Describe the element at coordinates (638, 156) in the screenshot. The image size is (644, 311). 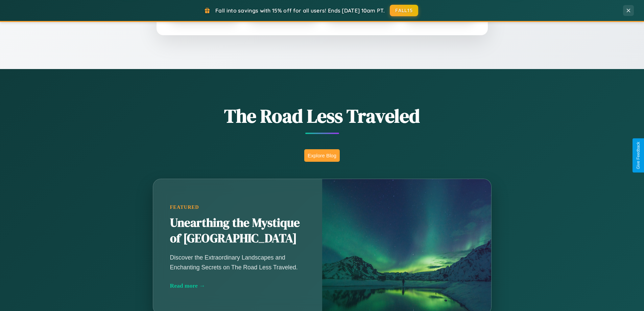
I see `div: Give Feedback` at that location.